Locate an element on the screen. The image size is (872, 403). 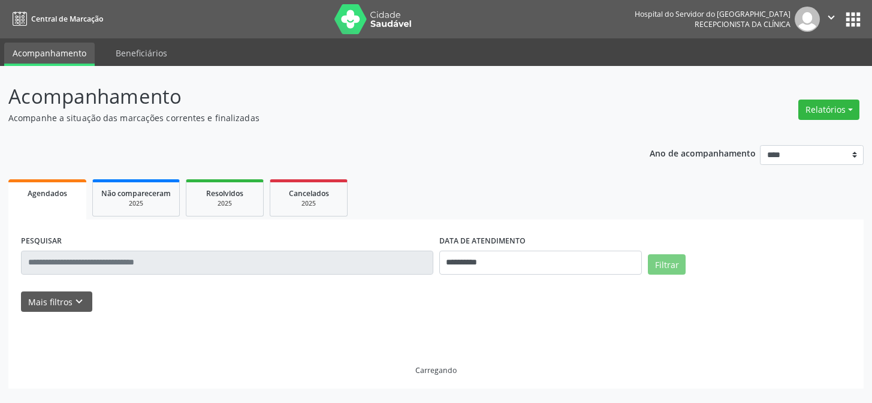
a: Central de Marcação is located at coordinates (56, 19).